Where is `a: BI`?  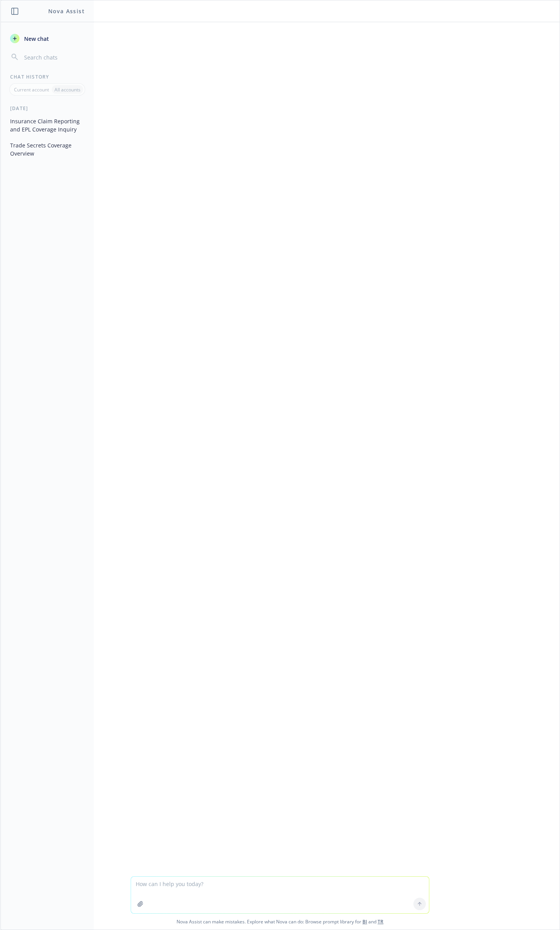
a: BI is located at coordinates (365, 922).